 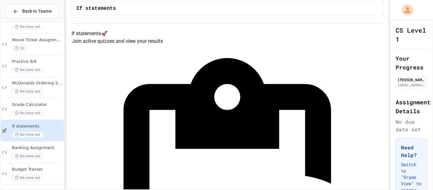 What do you see at coordinates (411, 63) in the screenshot?
I see `h2: Your Progress` at bounding box center [411, 63].